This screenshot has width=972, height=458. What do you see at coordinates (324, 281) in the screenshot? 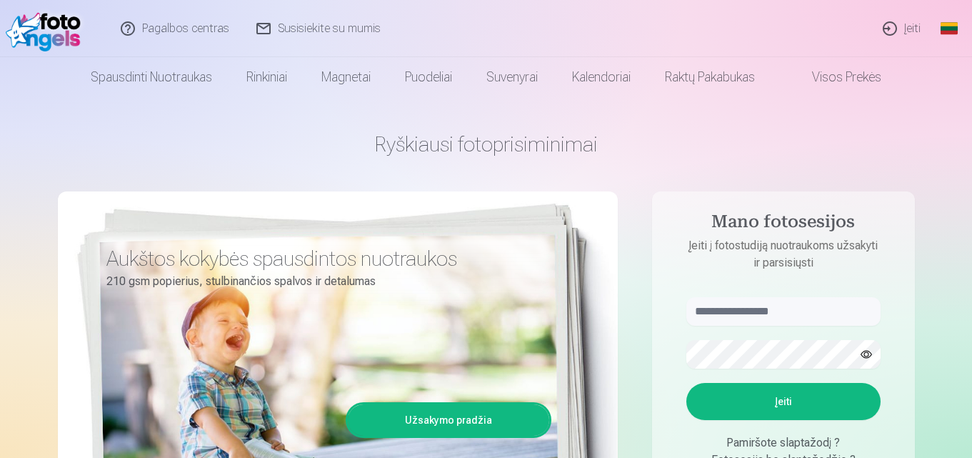
I see `p: 210 gsm popierius, stulbinančios spalvos ir detalumas` at bounding box center [324, 281].